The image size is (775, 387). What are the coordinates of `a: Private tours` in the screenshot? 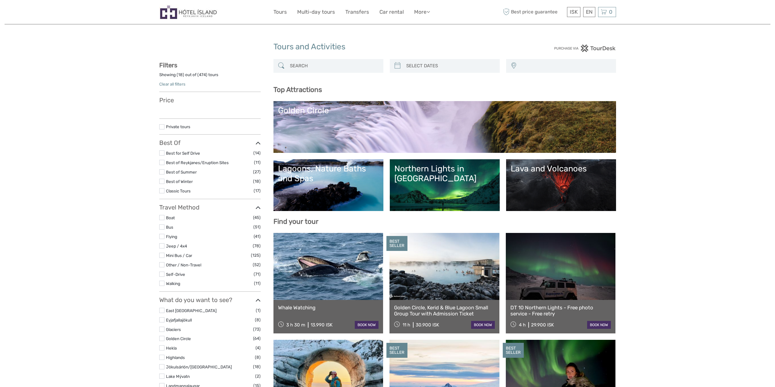 It's located at (178, 127).